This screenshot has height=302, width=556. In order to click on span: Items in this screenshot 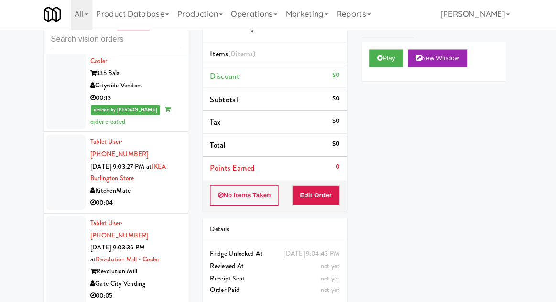, I will do `click(237, 54)`.